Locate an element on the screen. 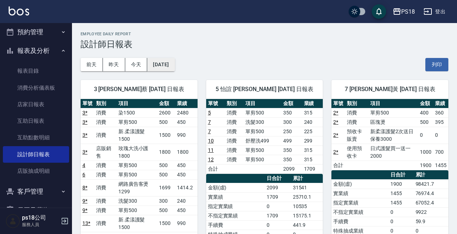  td: 31541 is located at coordinates (307, 188).